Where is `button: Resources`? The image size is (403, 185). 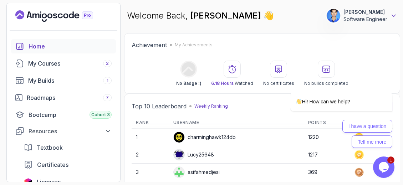
button: Resources is located at coordinates (64, 131).